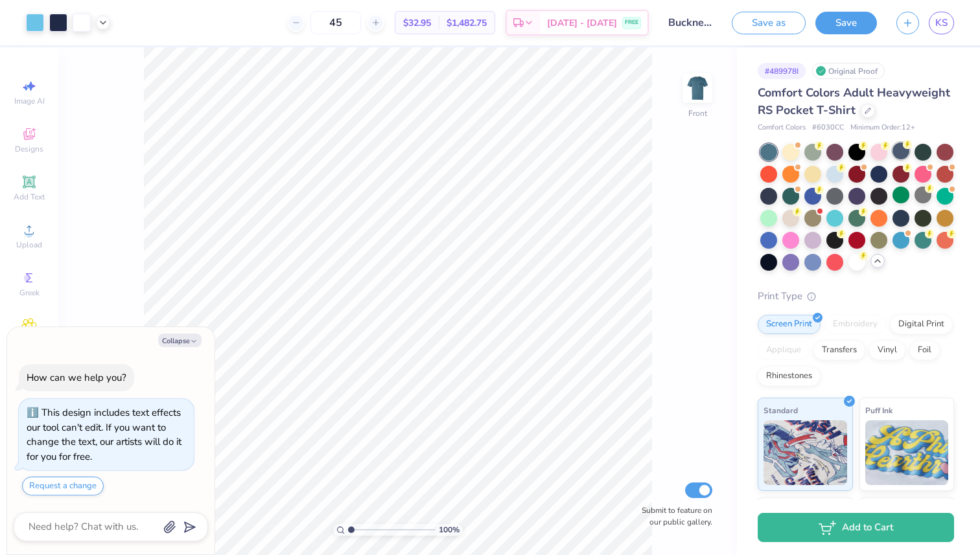  I want to click on span: $32.95, so click(417, 23).